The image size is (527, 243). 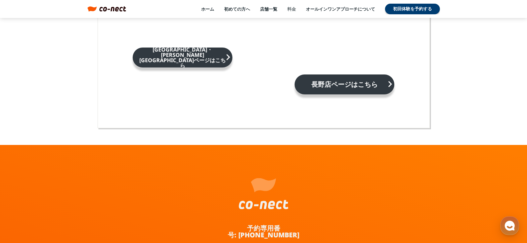 What do you see at coordinates (107, 200) in the screenshot?
I see `span: 設定` at bounding box center [107, 200].